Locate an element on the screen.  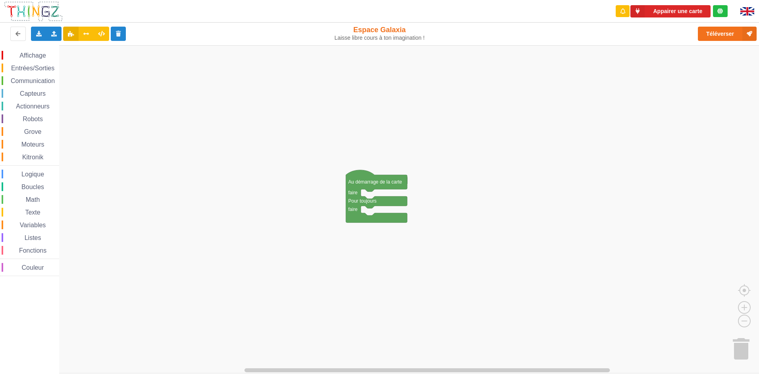
span: Variables is located at coordinates (33, 225).